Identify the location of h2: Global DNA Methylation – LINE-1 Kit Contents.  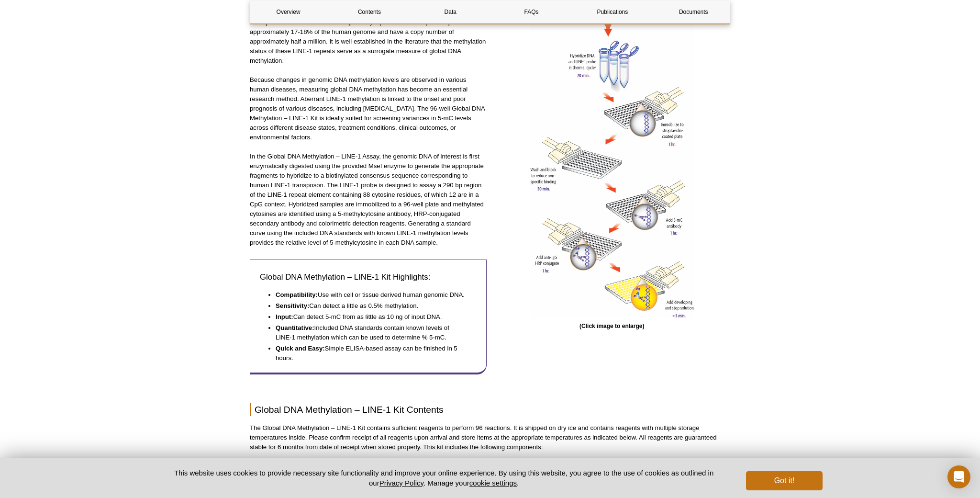
(490, 409).